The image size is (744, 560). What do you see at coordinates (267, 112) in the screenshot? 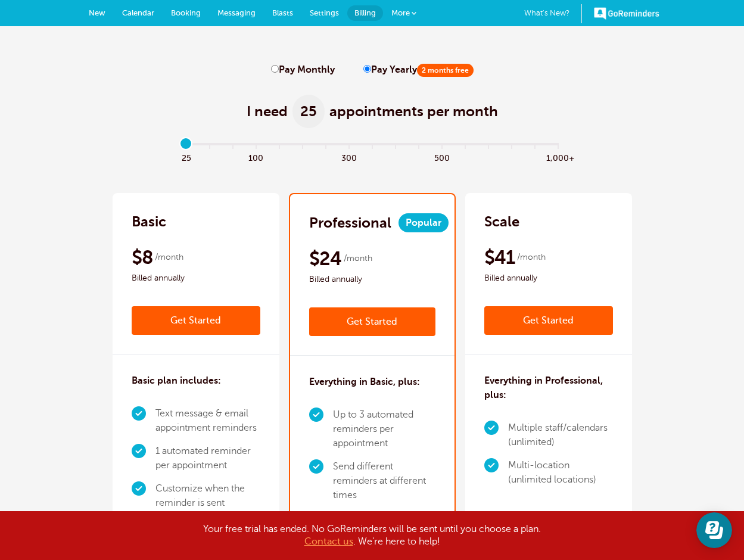
I see `span: I need` at bounding box center [267, 112].